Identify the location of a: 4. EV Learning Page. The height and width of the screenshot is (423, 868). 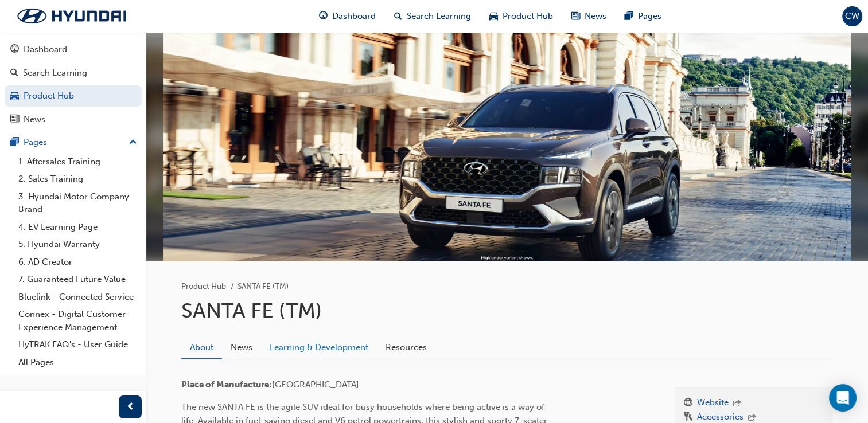
(77, 227).